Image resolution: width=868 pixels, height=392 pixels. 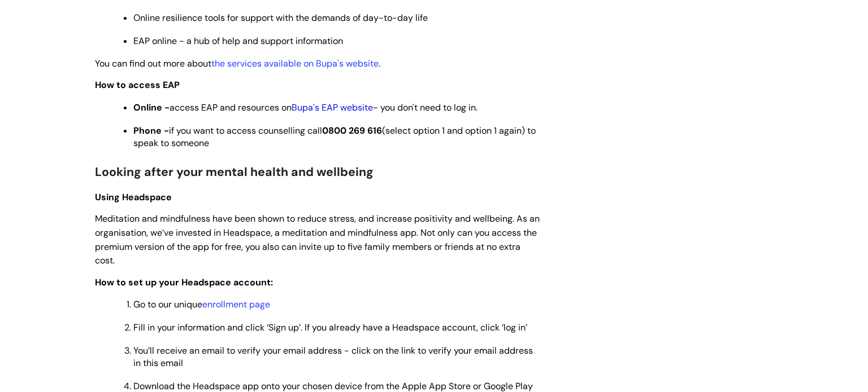 What do you see at coordinates (233, 172) in the screenshot?
I see `span: Looking after your mental health and wellbeing` at bounding box center [233, 172].